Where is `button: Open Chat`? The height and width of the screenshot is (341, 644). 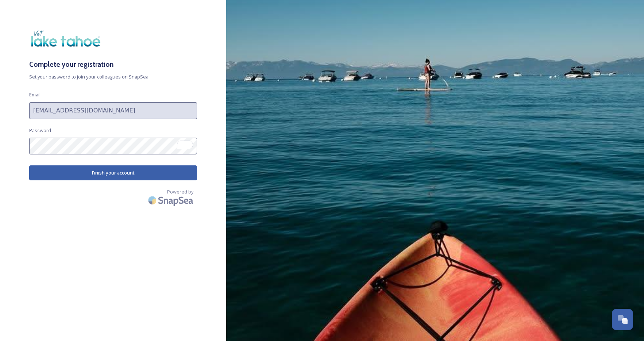
button: Open Chat is located at coordinates (623, 320).